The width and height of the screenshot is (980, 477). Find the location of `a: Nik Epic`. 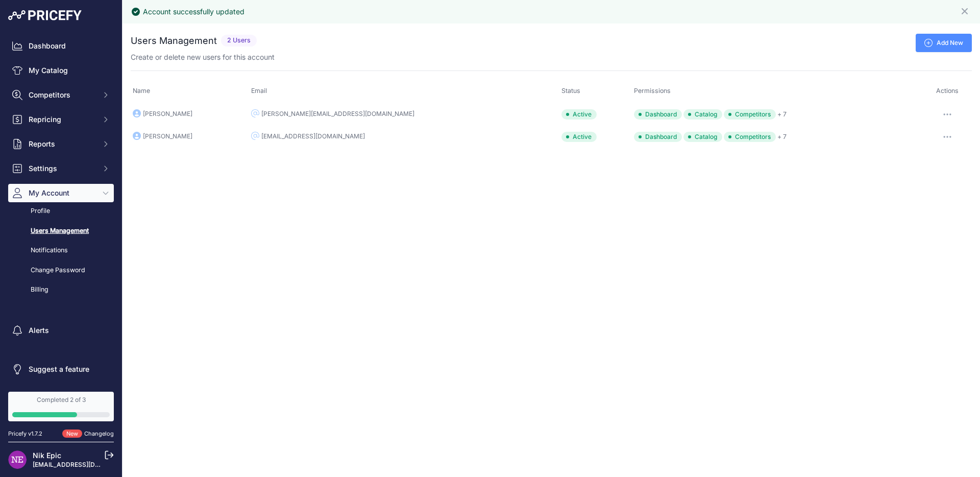

a: Nik Epic is located at coordinates (47, 455).